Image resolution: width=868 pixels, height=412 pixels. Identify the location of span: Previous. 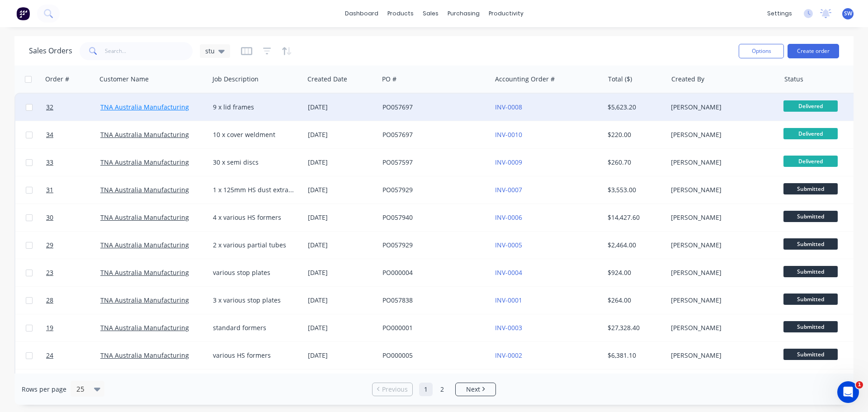
(395, 389).